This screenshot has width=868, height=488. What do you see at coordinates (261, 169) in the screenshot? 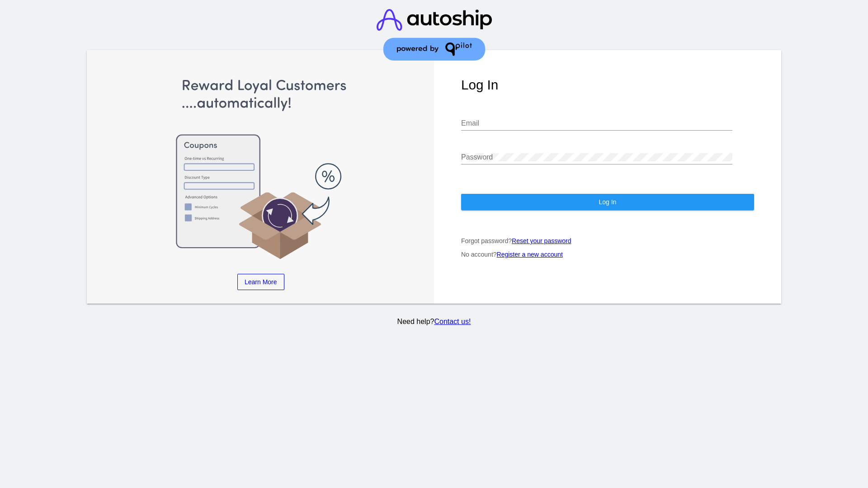
I see `img: Apply Coupons Automatically to Scheduled Orders with QPilot` at bounding box center [261, 169].